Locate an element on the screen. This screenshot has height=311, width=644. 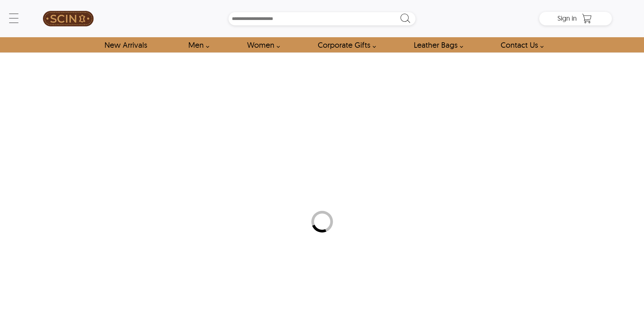
a: Sign in is located at coordinates (567, 19).